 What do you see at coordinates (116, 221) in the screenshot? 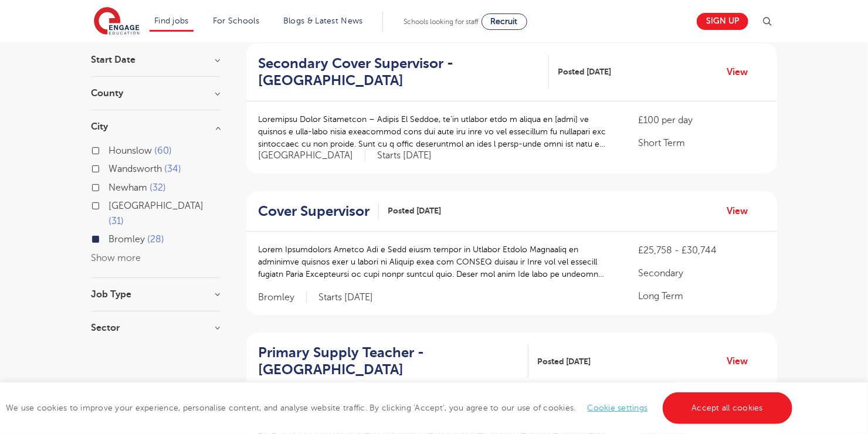
I see `span: 31` at bounding box center [116, 221].